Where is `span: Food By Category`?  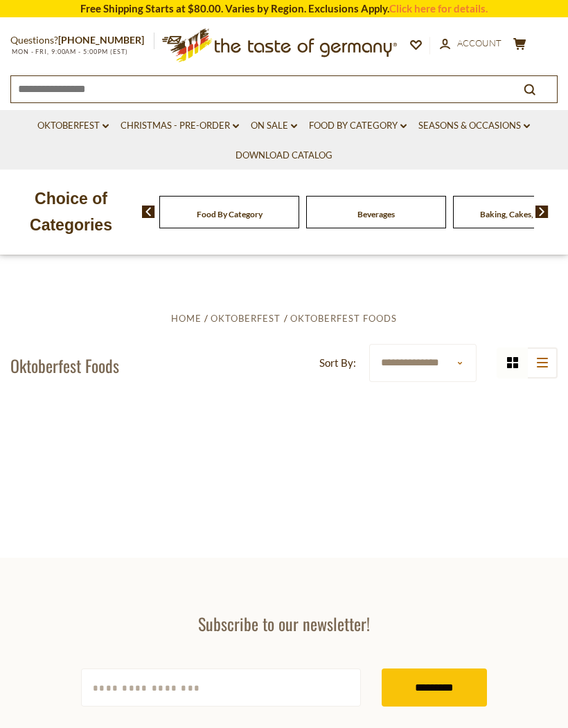
span: Food By Category is located at coordinates (229, 214).